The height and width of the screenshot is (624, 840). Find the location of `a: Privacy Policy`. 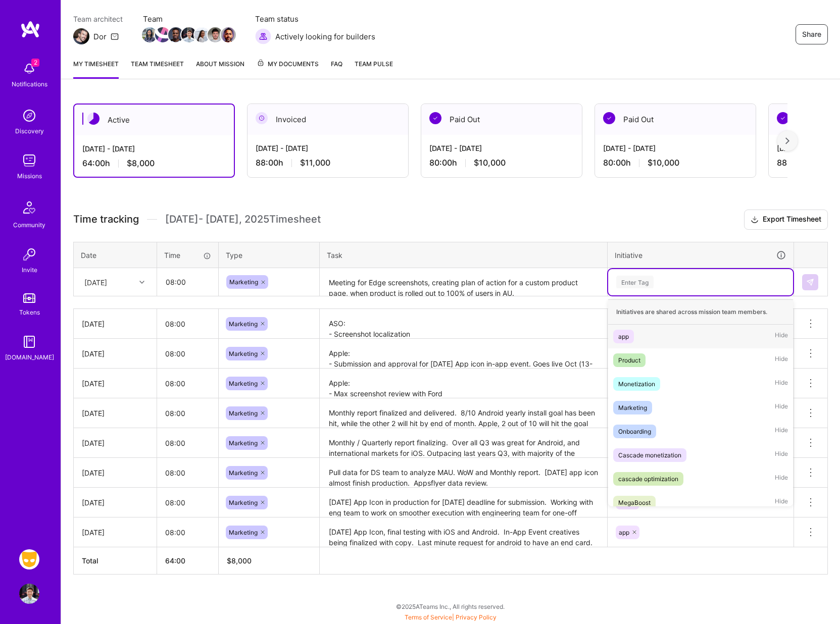

a: Privacy Policy is located at coordinates (475, 617).